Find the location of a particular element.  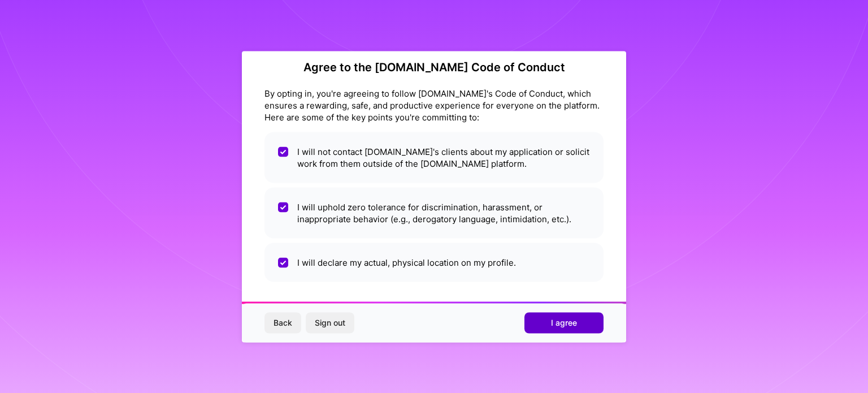

span: Back is located at coordinates (283, 322).